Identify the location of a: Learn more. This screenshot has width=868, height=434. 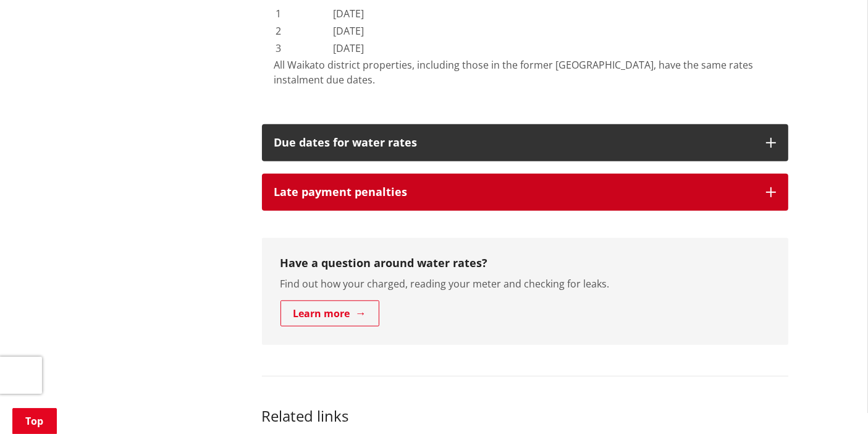
(330, 313).